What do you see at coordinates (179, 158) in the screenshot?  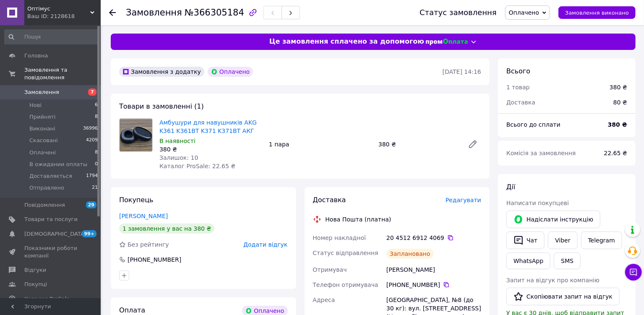 I see `span: Залишок: 10` at bounding box center [179, 158].